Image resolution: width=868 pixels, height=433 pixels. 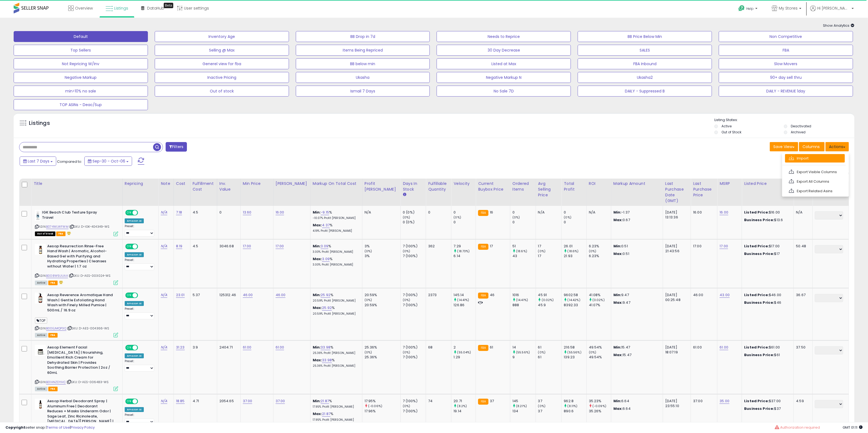 I want to click on div: Velocity, so click(x=463, y=184).